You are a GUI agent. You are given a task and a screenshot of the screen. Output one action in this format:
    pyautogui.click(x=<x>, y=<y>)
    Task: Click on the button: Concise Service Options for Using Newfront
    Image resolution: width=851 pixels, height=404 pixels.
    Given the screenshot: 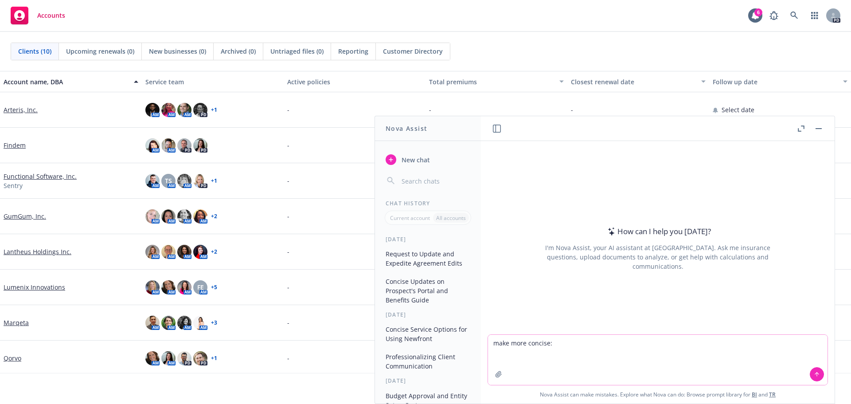 What is the action you would take?
    pyautogui.click(x=428, y=334)
    